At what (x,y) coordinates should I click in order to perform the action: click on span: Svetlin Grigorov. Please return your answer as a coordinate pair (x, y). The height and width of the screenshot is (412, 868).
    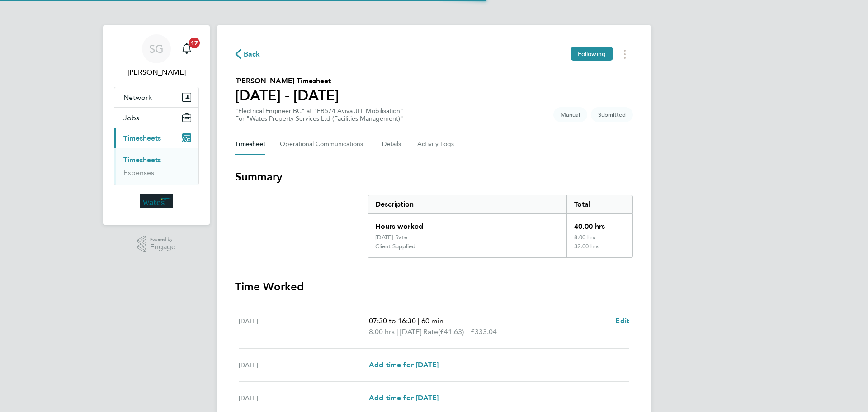
    Looking at the image, I should click on (156, 72).